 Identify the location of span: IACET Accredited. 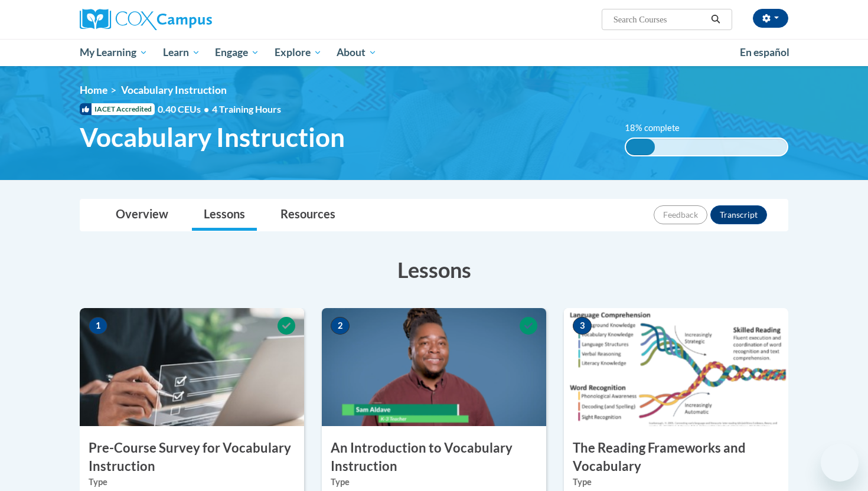
(117, 109).